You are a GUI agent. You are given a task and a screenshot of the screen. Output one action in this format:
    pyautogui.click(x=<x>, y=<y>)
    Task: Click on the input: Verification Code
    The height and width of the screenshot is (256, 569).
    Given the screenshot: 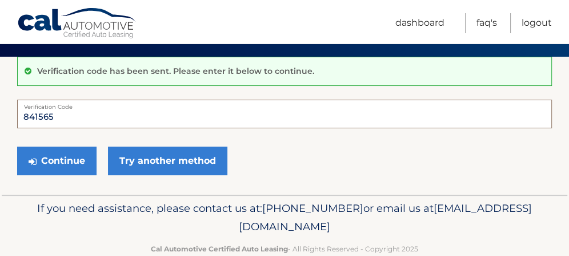 What is the action you would take?
    pyautogui.click(x=285, y=114)
    